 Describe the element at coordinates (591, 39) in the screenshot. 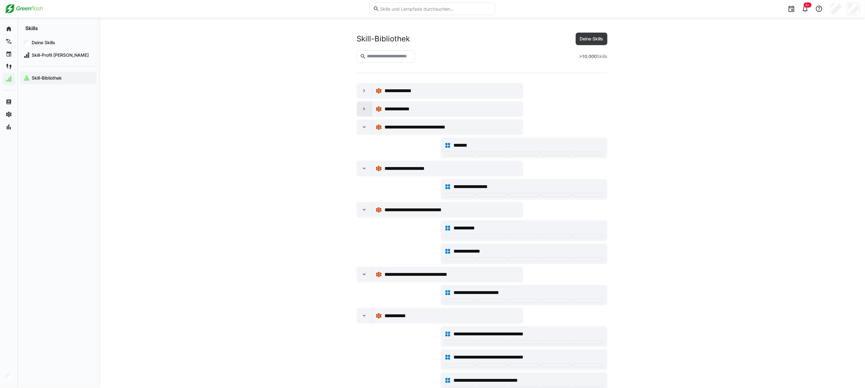

I see `button: Deine Skills` at that location.